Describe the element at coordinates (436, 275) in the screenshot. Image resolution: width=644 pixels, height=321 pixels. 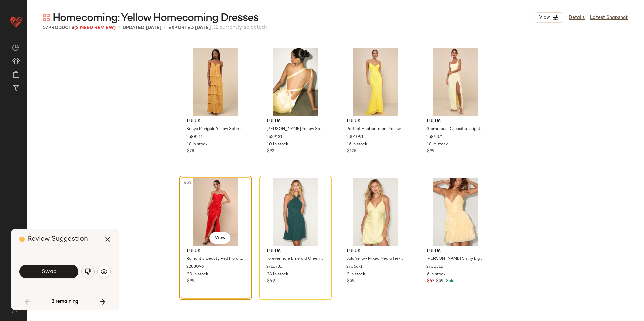
I see `span: 6 in stock` at that location.